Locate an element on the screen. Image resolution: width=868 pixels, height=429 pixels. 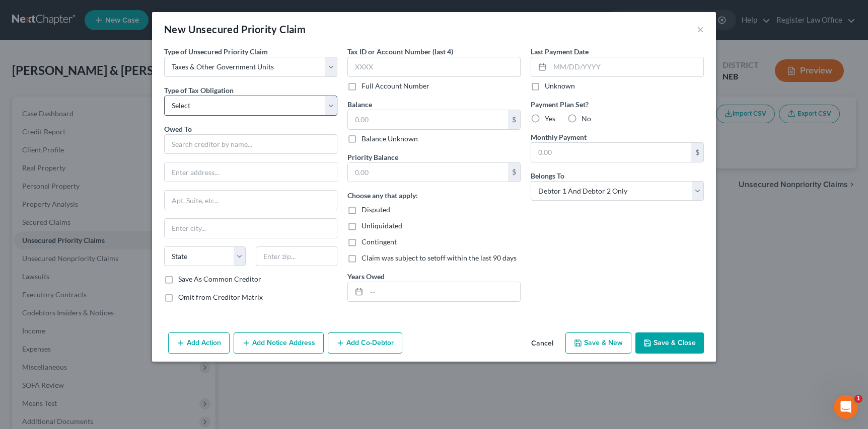
button: Cancel is located at coordinates (542, 343).